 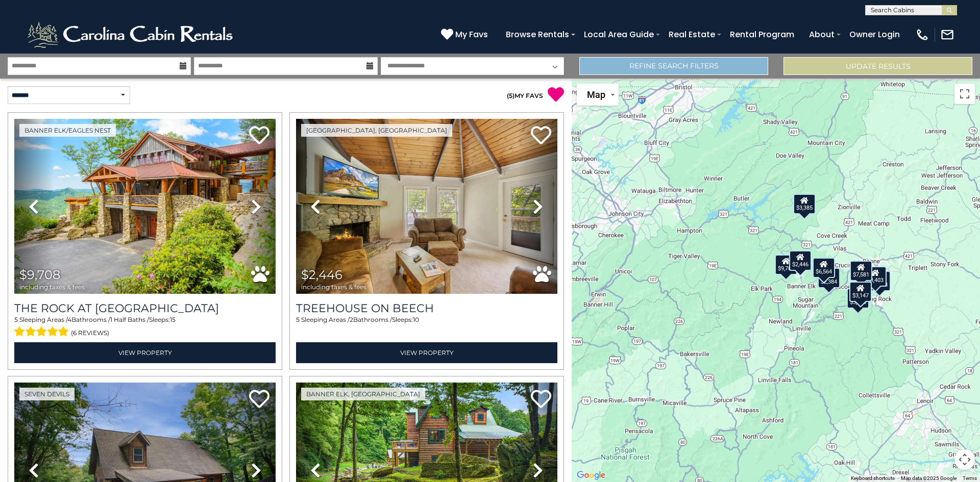 I want to click on button: Map camera controls, so click(x=965, y=459).